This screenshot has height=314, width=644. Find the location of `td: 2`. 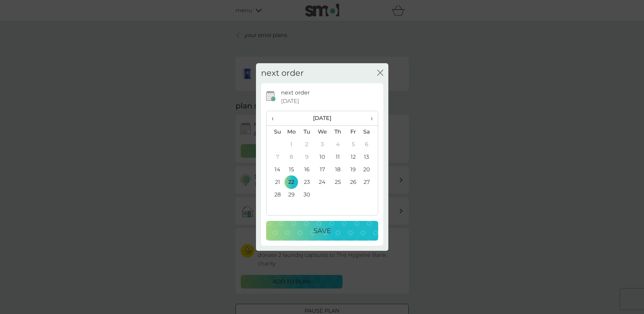

td: 2 is located at coordinates (307, 144).